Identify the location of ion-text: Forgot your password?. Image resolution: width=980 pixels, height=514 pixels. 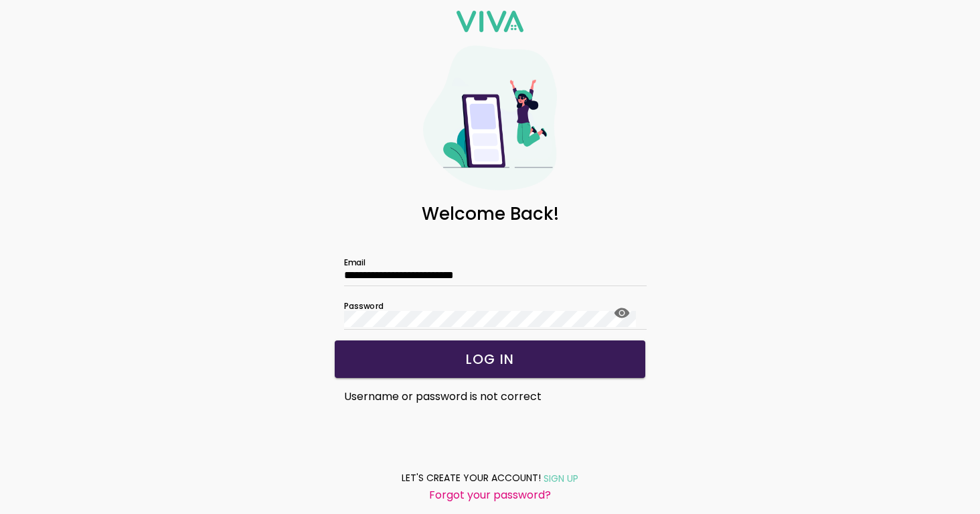
(490, 494).